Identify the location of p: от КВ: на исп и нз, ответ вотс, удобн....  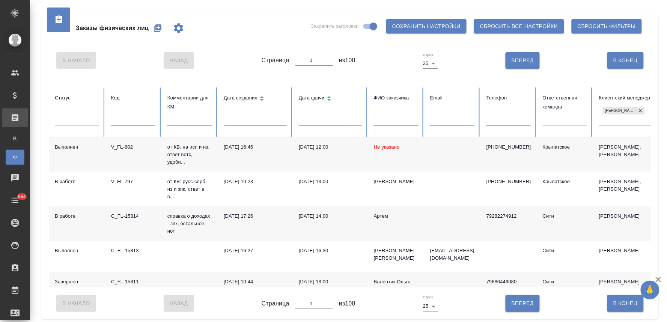
(190, 155).